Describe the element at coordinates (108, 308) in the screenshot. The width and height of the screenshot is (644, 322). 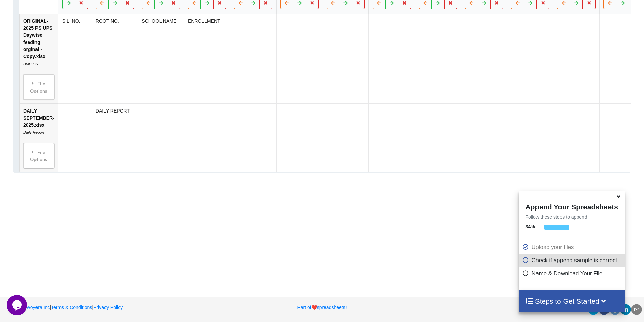
I see `a: Privacy Policy` at that location.